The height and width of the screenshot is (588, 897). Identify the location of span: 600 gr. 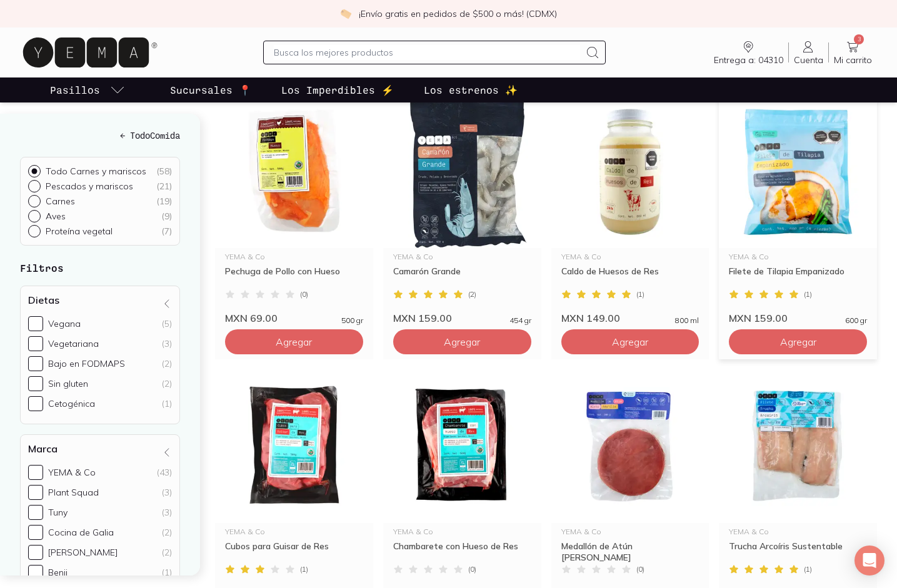
(855, 320).